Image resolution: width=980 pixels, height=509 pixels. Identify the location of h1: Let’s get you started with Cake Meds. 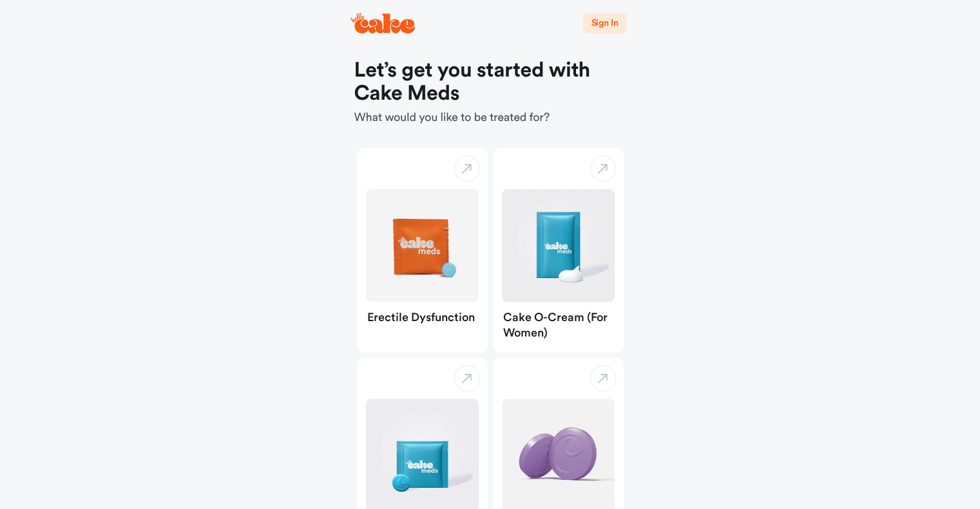
(490, 82).